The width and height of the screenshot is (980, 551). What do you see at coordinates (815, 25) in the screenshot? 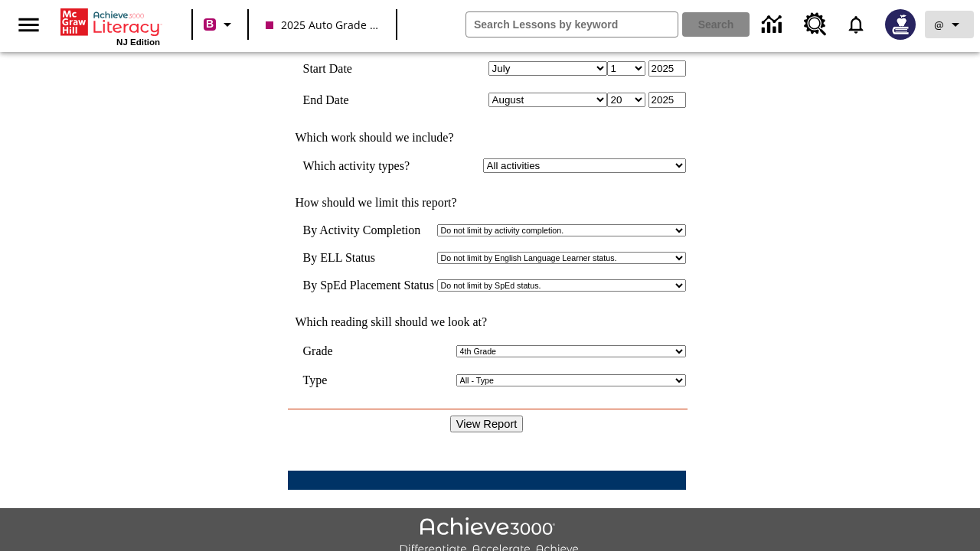
I see `a: Resource Center, Will open in new tab` at bounding box center [815, 25].